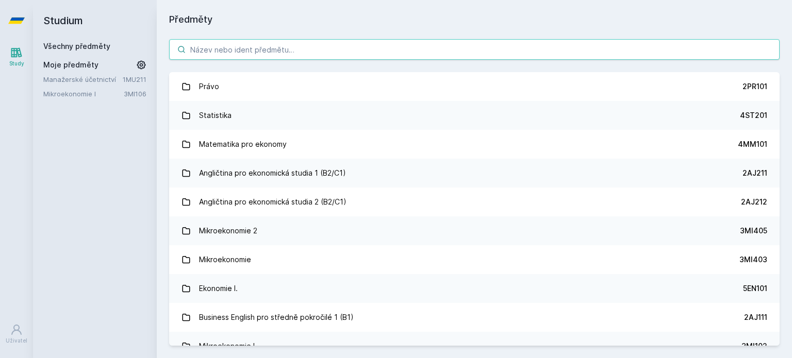 This screenshot has width=792, height=358. Describe the element at coordinates (209, 87) in the screenshot. I see `div: Právo` at that location.